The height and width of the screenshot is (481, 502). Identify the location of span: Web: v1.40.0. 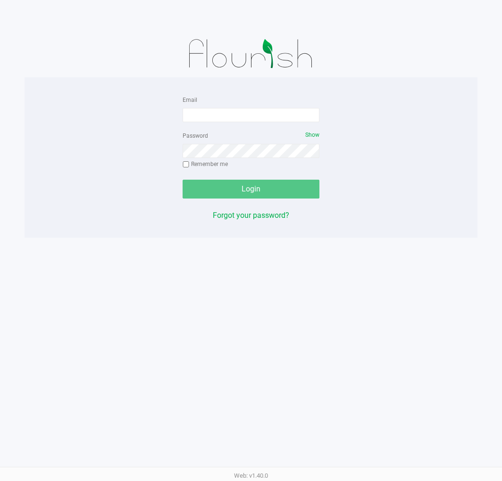
(251, 476).